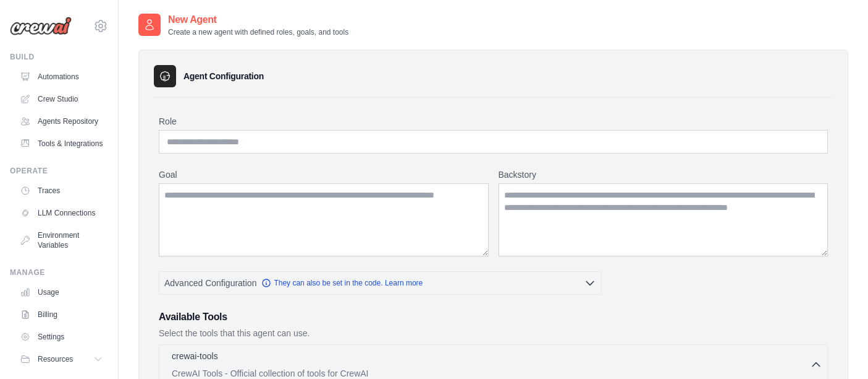 The image size is (868, 379). Describe the element at coordinates (58, 272) in the screenshot. I see `div: Manage` at that location.